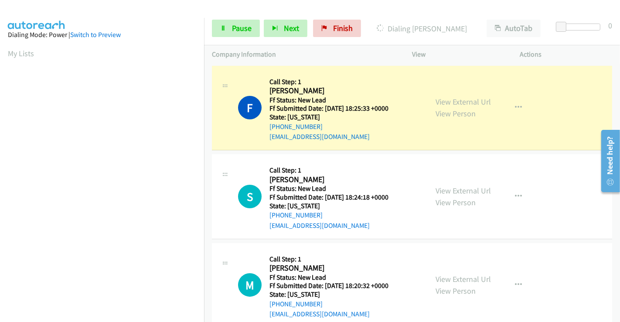  What do you see at coordinates (285, 28) in the screenshot?
I see `button: Next` at bounding box center [285, 28].